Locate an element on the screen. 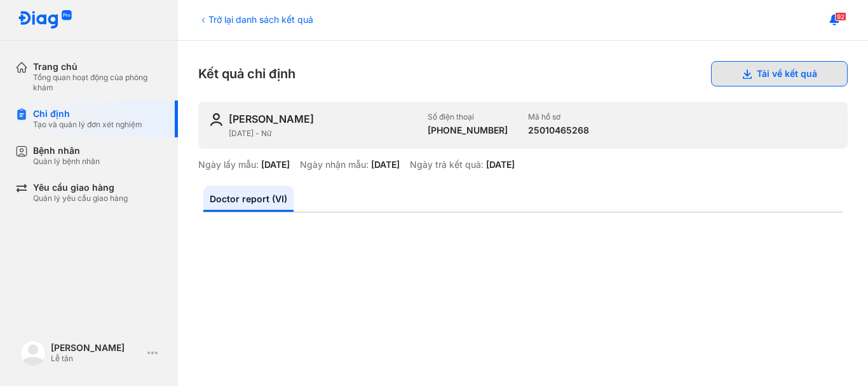 This screenshot has width=868, height=386. div: Ngày lấy mẫu: is located at coordinates (228, 165).